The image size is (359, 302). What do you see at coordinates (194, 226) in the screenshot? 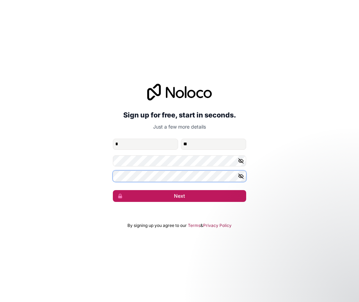
I see `a: Terms` at bounding box center [194, 226].